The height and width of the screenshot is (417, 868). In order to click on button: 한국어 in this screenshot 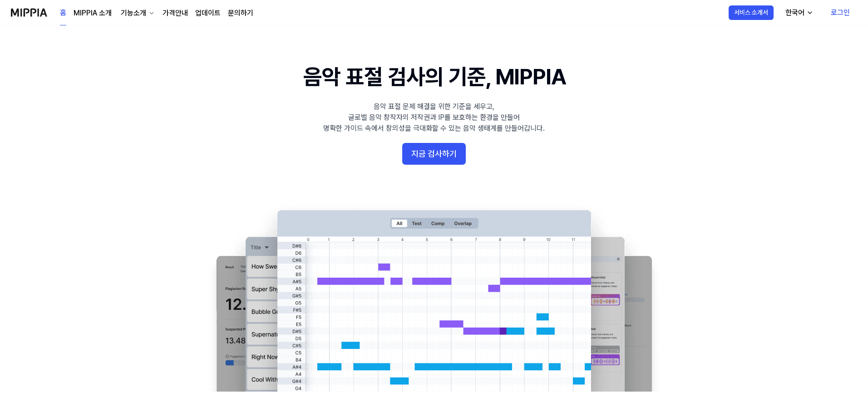, I will do `click(798, 13)`.